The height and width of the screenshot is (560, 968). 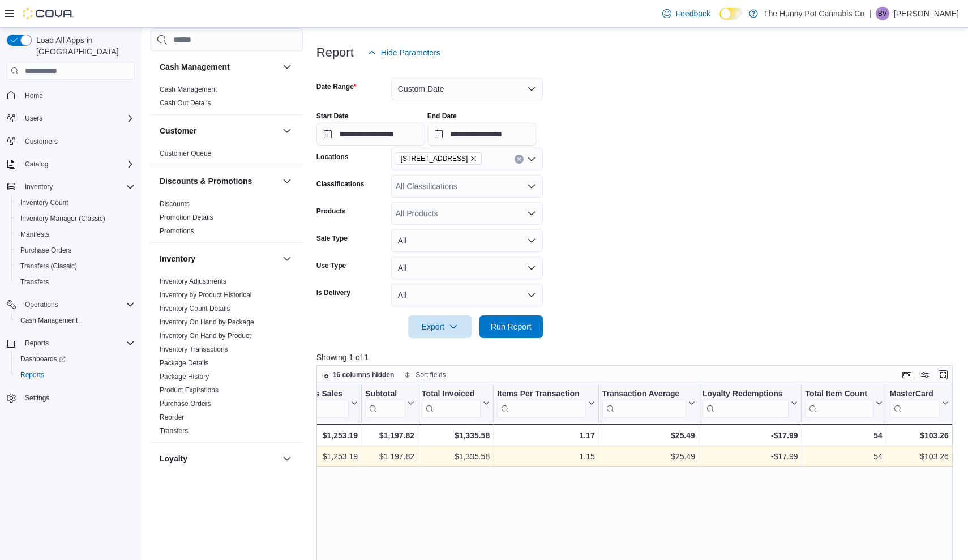 What do you see at coordinates (541, 394) in the screenshot?
I see `div: Items Per Transaction` at bounding box center [541, 394].